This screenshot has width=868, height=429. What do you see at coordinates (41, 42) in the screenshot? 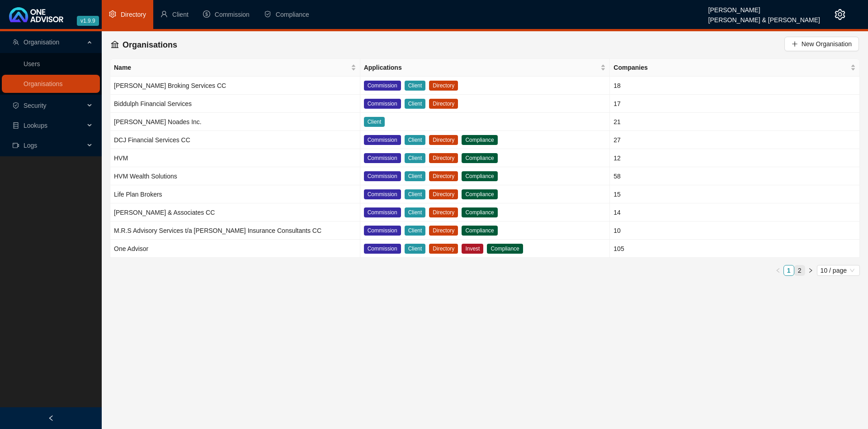
I see `span: Organisation` at bounding box center [41, 42].